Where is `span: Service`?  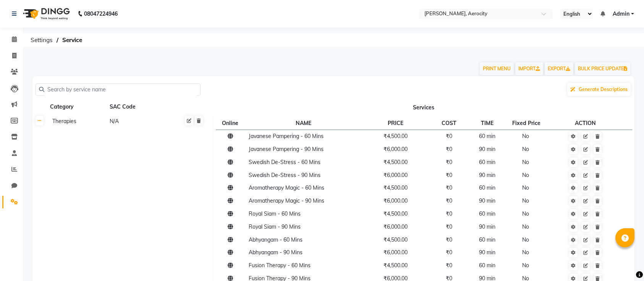 span: Service is located at coordinates (72, 40).